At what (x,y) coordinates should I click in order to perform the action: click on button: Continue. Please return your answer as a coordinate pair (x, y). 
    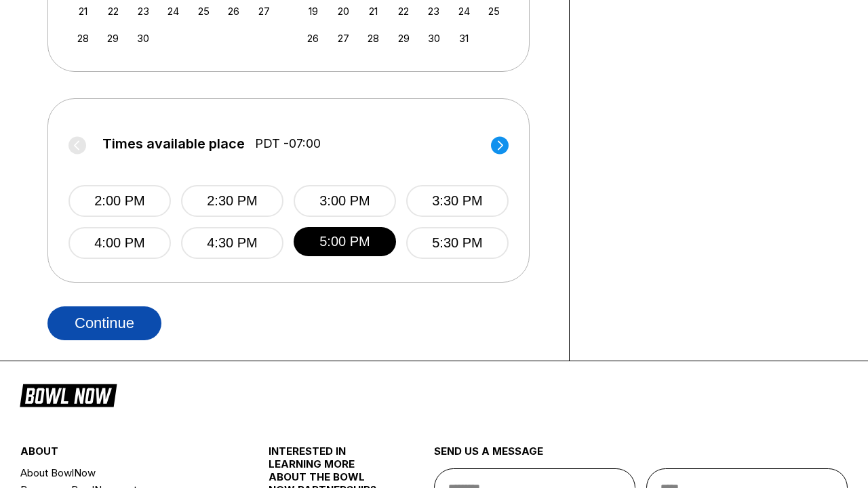
    Looking at the image, I should click on (105, 323).